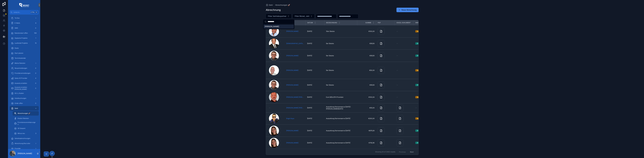  What do you see at coordinates (24, 38) in the screenshot?
I see `a: Geplante Projekte1` at bounding box center [24, 38].